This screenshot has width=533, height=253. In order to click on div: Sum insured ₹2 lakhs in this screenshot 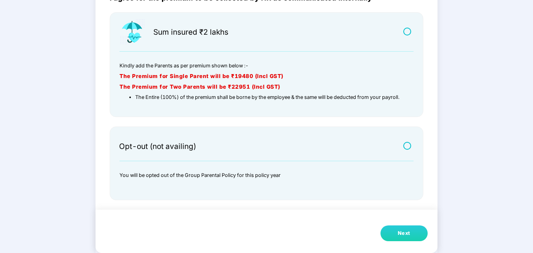, I will do `click(191, 33)`.